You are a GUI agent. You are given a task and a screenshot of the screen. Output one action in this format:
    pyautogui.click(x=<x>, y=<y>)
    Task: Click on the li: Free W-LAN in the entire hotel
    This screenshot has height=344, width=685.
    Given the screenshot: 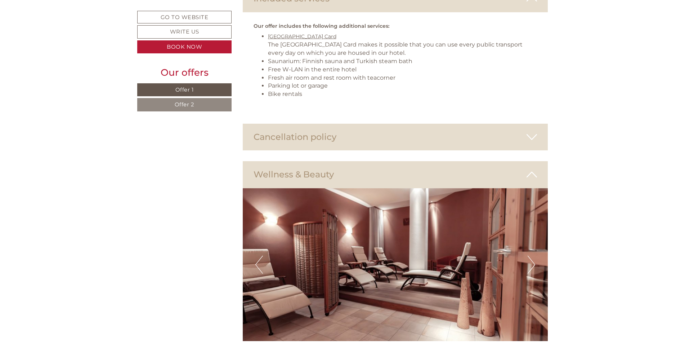 What is the action you would take?
    pyautogui.click(x=403, y=70)
    